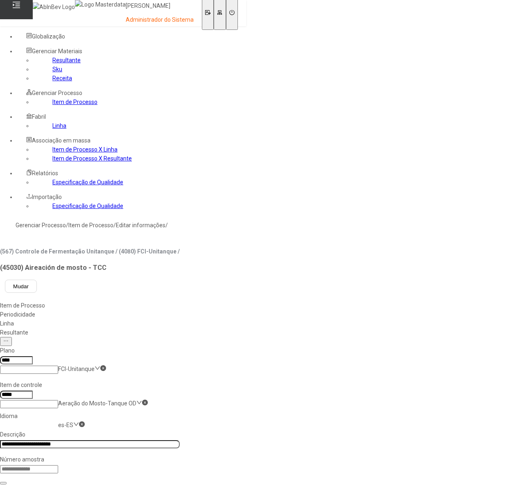  Describe the element at coordinates (57, 93) in the screenshot. I see `span: Gerenciar Processo` at that location.